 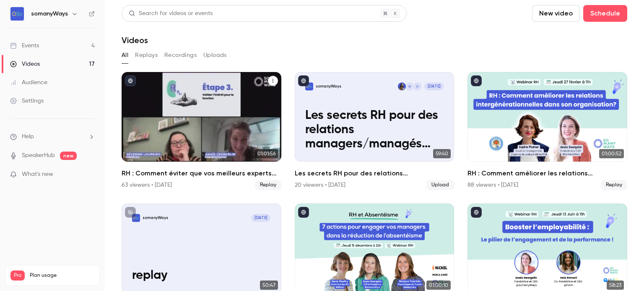 I want to click on h6: somanyWays, so click(x=49, y=14).